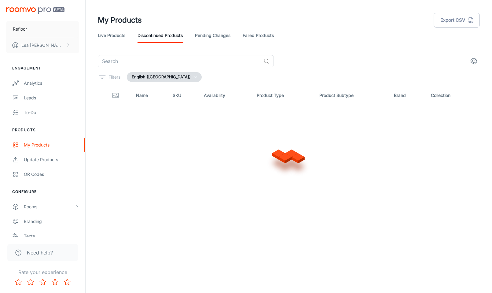 This screenshot has height=293, width=492. I want to click on th: Collection, so click(453, 95).